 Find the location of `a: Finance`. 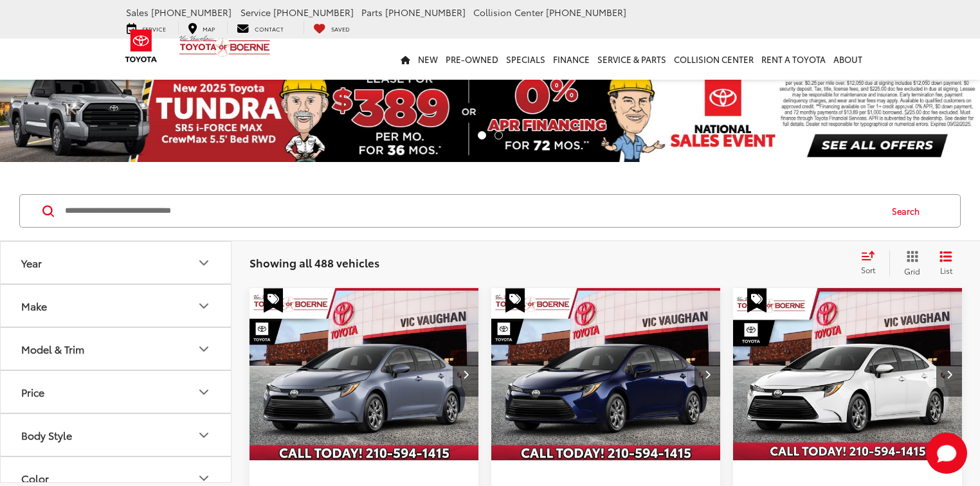

a: Finance is located at coordinates (571, 59).